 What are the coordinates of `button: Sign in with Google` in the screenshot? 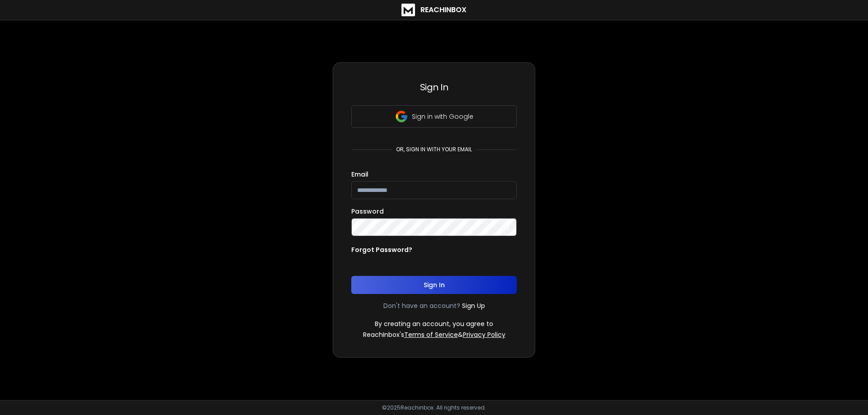 It's located at (434, 116).